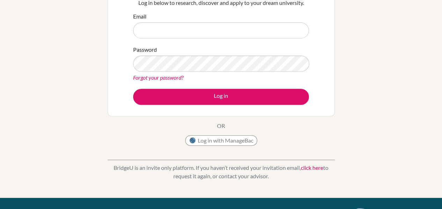 Image resolution: width=442 pixels, height=209 pixels. What do you see at coordinates (221, 126) in the screenshot?
I see `p: OR` at bounding box center [221, 126].